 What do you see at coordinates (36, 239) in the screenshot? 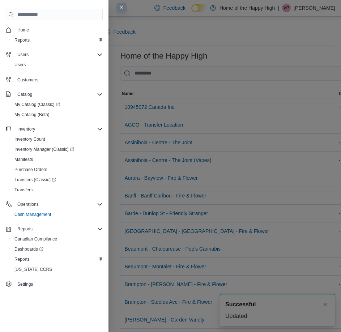
I see `a: Canadian Compliance` at bounding box center [36, 239].